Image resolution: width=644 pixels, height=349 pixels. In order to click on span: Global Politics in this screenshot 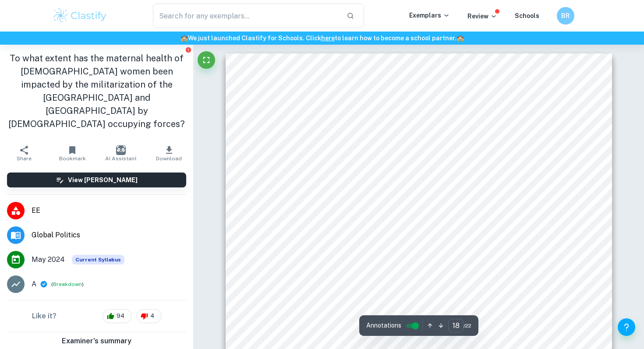, I will do `click(109, 235)`.